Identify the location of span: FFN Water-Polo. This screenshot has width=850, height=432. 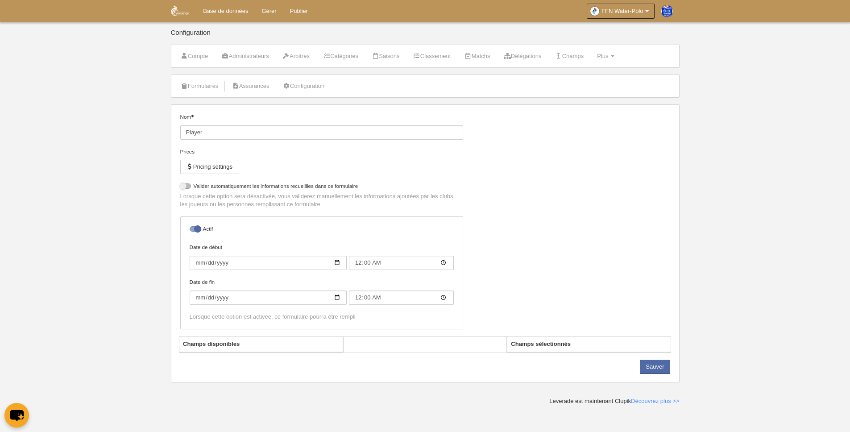
(622, 11).